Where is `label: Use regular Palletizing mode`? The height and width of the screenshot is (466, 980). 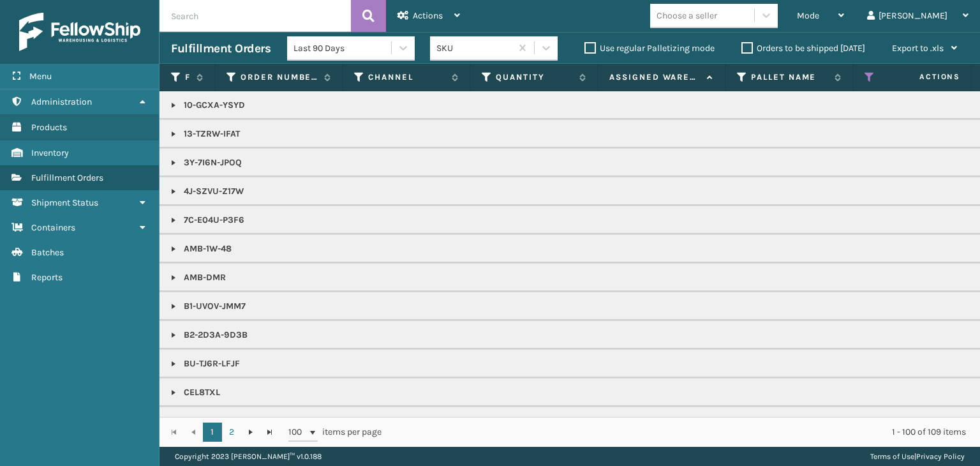
label: Use regular Palletizing mode is located at coordinates (649, 48).